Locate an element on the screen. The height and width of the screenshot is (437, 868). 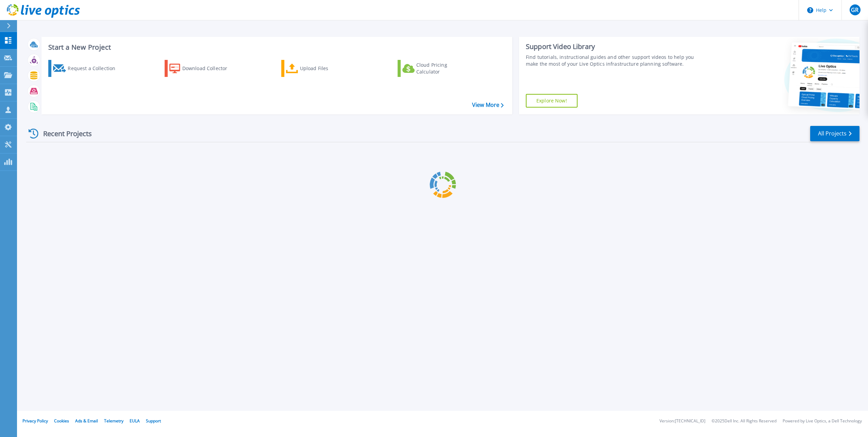
div: Support Video Library is located at coordinates (614, 47).